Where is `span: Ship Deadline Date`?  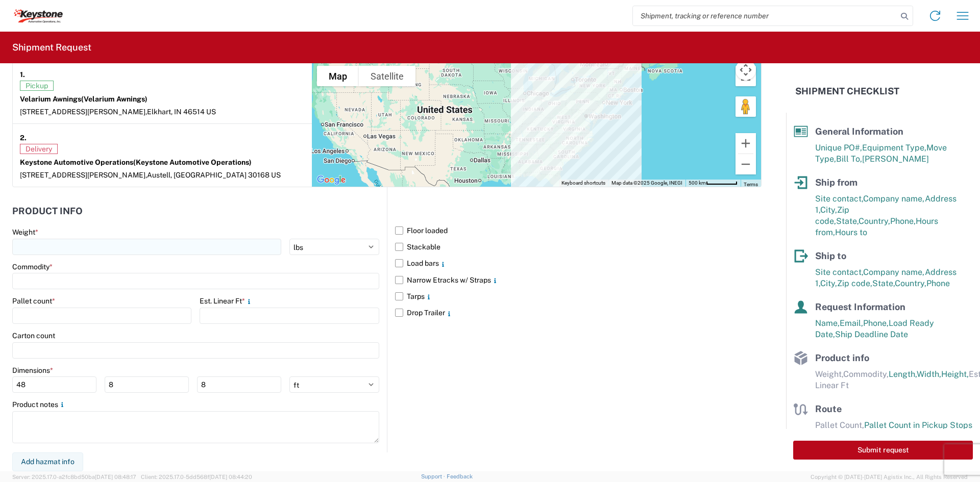 span: Ship Deadline Date is located at coordinates (872, 334).